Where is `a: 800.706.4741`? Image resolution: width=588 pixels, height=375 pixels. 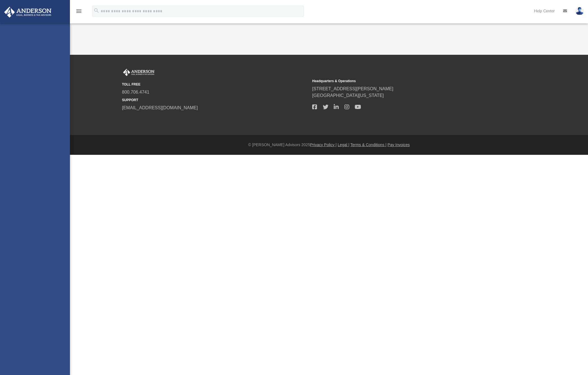 a: 800.706.4741 is located at coordinates (136, 92).